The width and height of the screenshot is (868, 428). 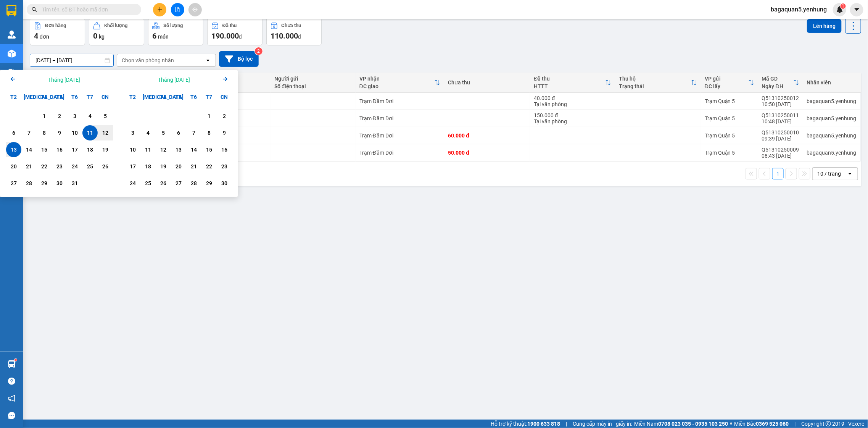 What do you see at coordinates (12, 11) in the screenshot?
I see `img: logo-vxr` at bounding box center [12, 11].